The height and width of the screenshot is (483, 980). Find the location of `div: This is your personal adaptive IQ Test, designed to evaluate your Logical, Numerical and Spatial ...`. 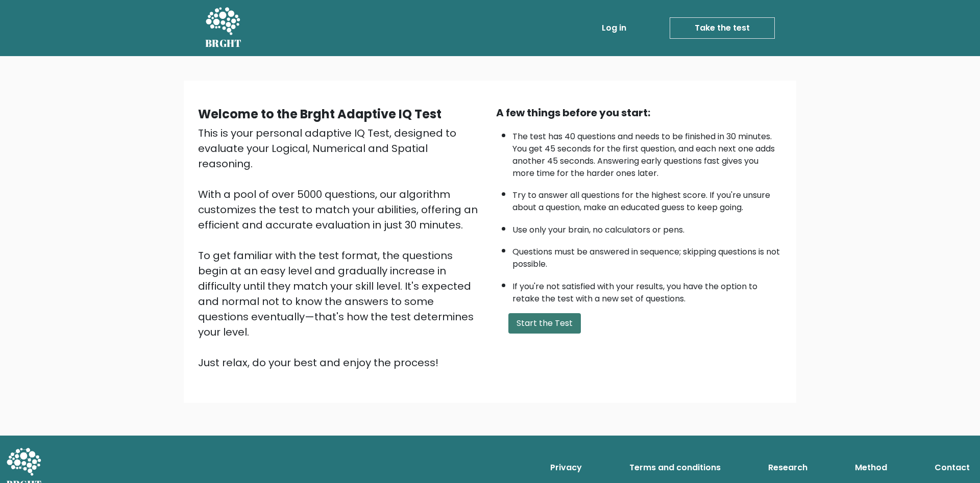

div: This is your personal adaptive IQ Test, designed to evaluate your Logical, Numerical and Spatial ... is located at coordinates (341, 248).